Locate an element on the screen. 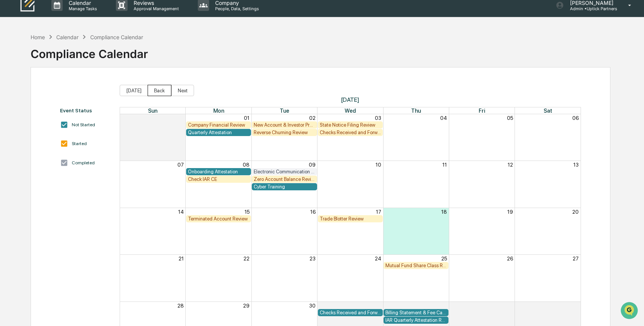 The height and width of the screenshot is (326, 644). p: Admin • Uptick Partners is located at coordinates (590, 9).